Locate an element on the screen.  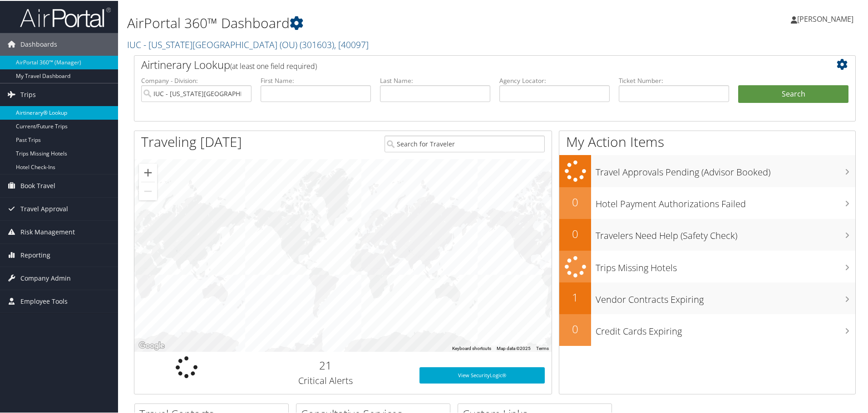
button: Keyboard shortcuts is located at coordinates (472, 348).